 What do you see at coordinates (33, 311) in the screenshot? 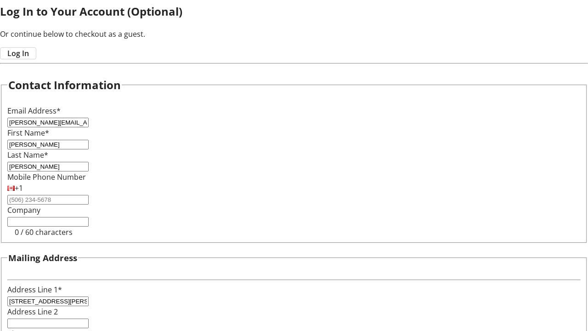
I see `label: Address Line 2` at bounding box center [33, 311].